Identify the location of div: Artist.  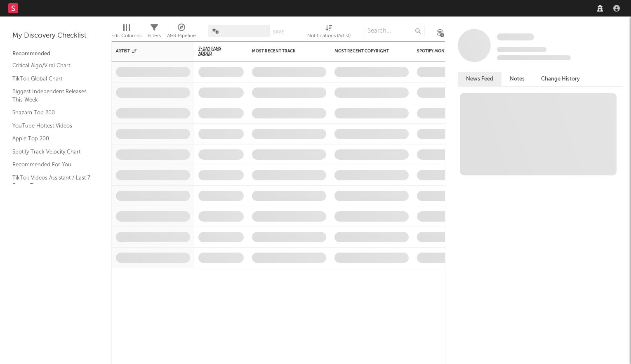
(147, 51).